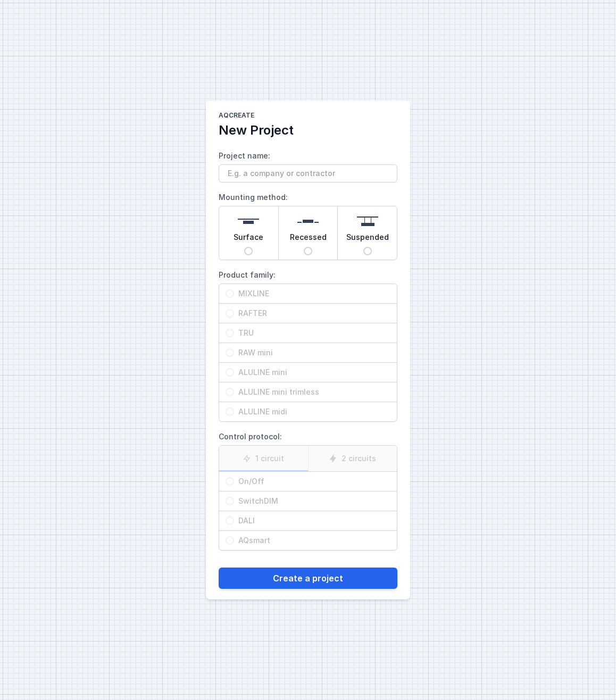 The image size is (616, 700). I want to click on img: suspended.svg, so click(367, 221).